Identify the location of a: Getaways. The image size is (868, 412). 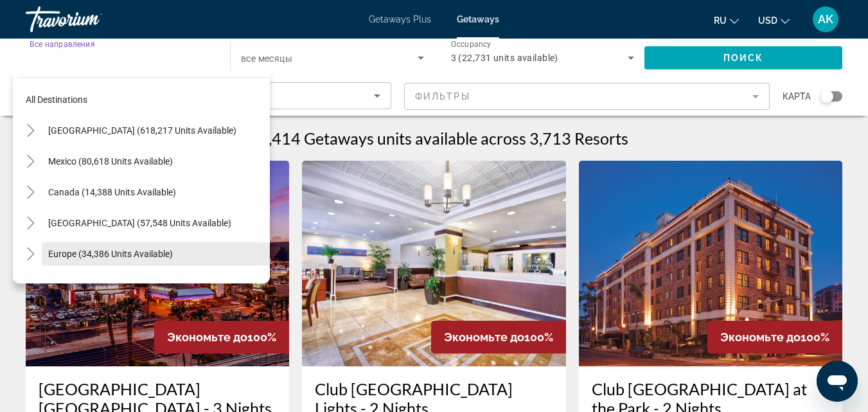
(478, 20).